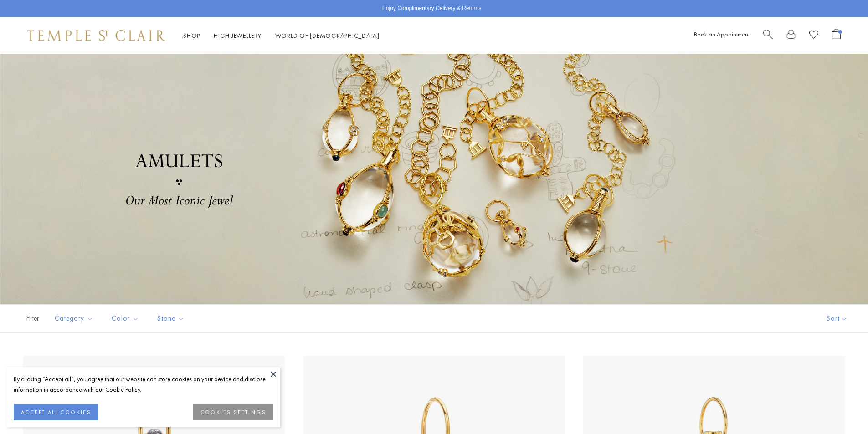  What do you see at coordinates (836, 35) in the screenshot?
I see `a: Open Shopping Bag` at bounding box center [836, 35].